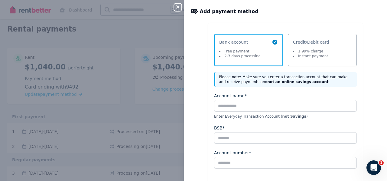 The height and width of the screenshot is (181, 387). I want to click on p: Enter Everyday Transaction Account ( ), so click(286, 116).